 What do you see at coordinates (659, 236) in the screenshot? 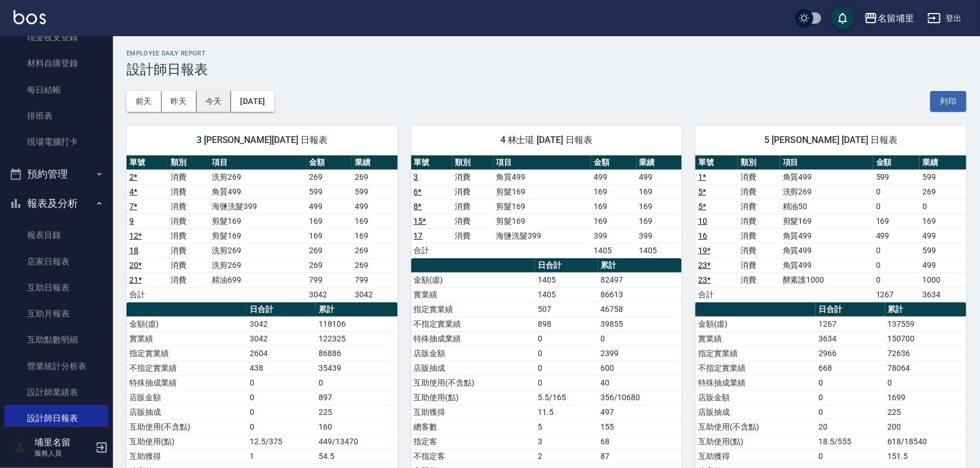
I see `td: 399` at bounding box center [659, 236].